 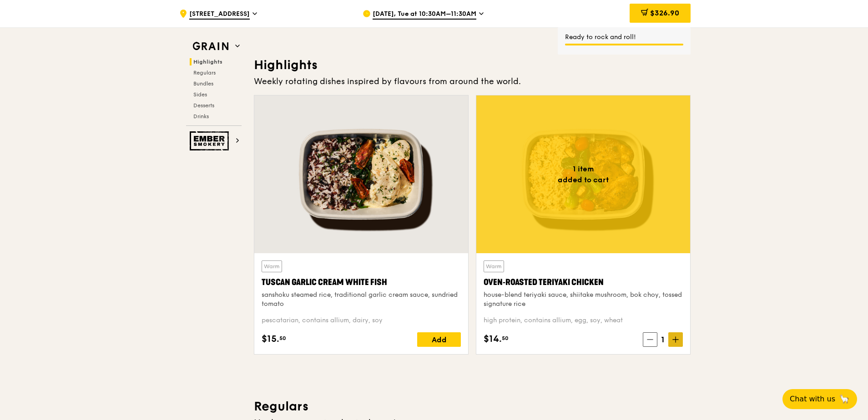 I want to click on span: Chat with us, so click(x=812, y=399).